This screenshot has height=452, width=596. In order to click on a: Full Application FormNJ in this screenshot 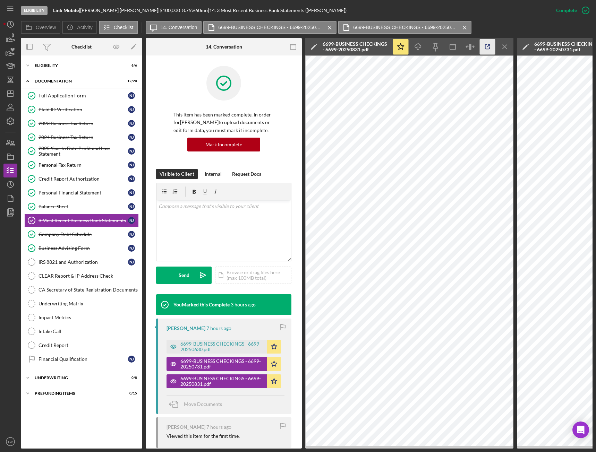, I will do `click(82, 96)`.